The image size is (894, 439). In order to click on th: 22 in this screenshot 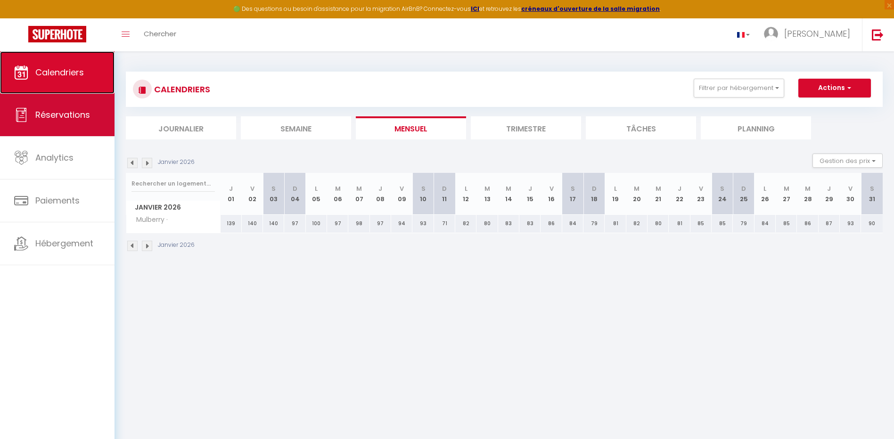, I will do `click(679, 194)`.